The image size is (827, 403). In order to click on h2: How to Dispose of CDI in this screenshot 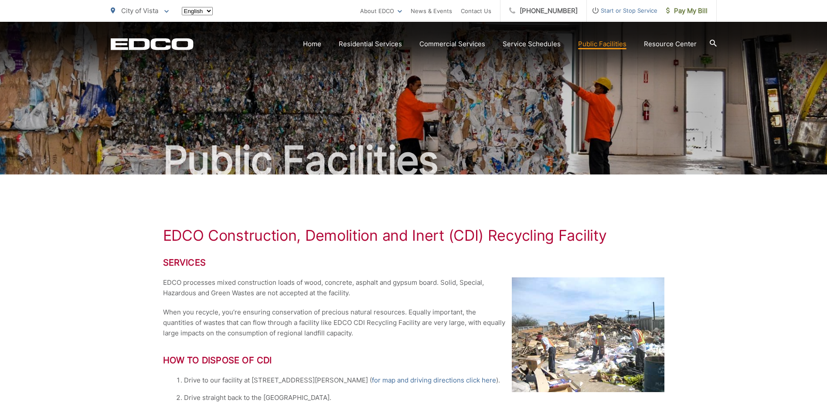, I will do `click(414, 360)`.